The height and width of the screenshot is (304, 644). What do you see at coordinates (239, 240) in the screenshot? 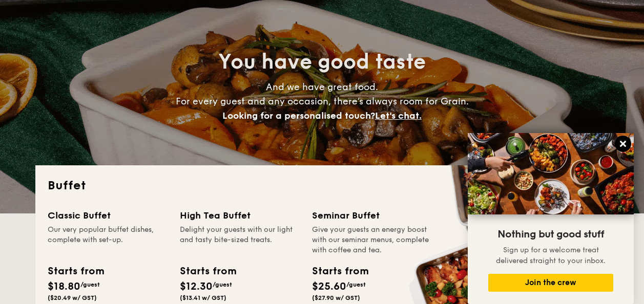
I see `div: Delight your guests with our light and tasty bite-sized treats.` at bounding box center [239, 240].